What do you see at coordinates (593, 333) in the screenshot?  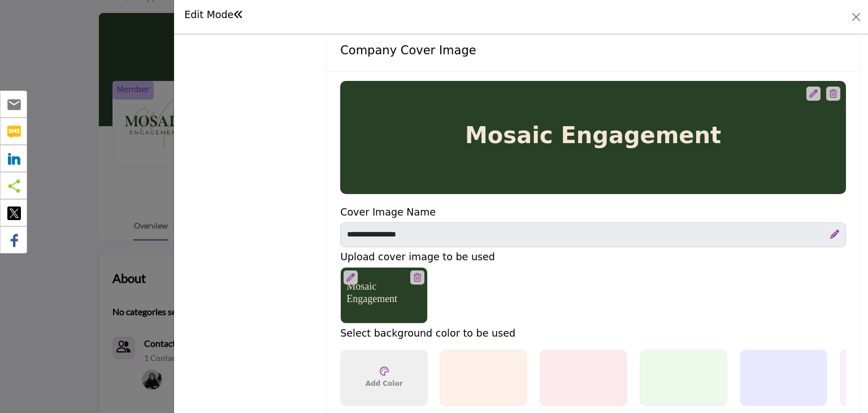 I see `h5: Select background color to be used` at bounding box center [593, 333].